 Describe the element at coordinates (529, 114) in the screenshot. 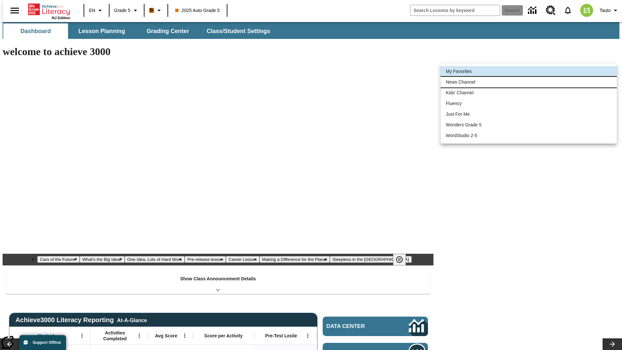

I see `li: Just For Me` at that location.